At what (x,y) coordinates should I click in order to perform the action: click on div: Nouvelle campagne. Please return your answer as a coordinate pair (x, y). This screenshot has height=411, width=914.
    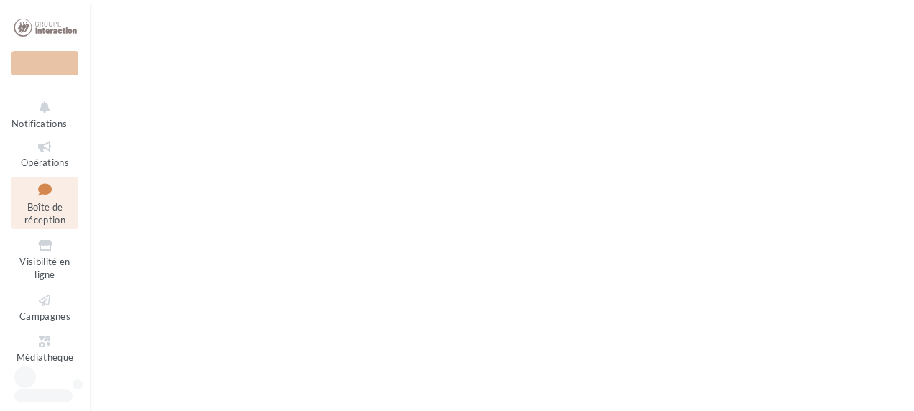
    Looking at the image, I should click on (45, 63).